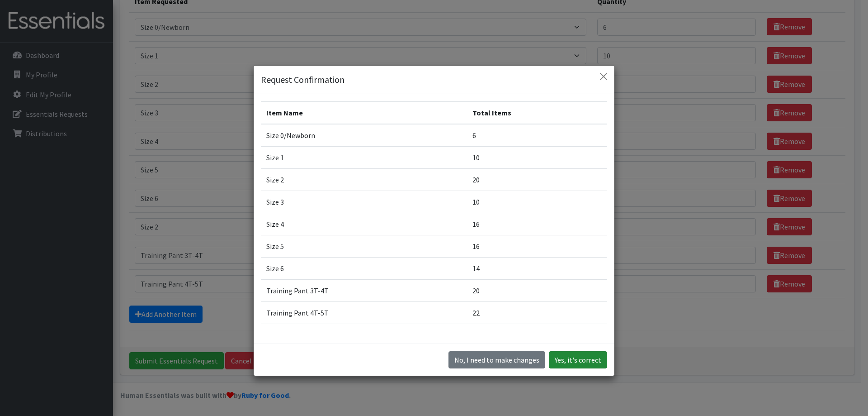 This screenshot has width=868, height=416. I want to click on td: 14, so click(537, 268).